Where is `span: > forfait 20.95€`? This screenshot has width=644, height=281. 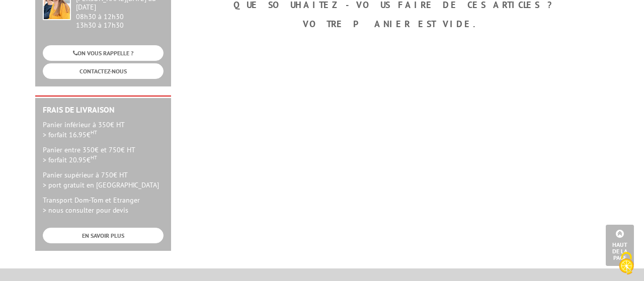 span: > forfait 20.95€ is located at coordinates (70, 160).